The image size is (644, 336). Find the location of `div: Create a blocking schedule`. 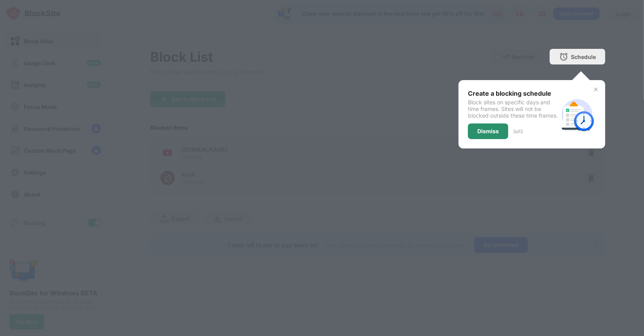

div: Create a blocking schedule is located at coordinates (513, 93).